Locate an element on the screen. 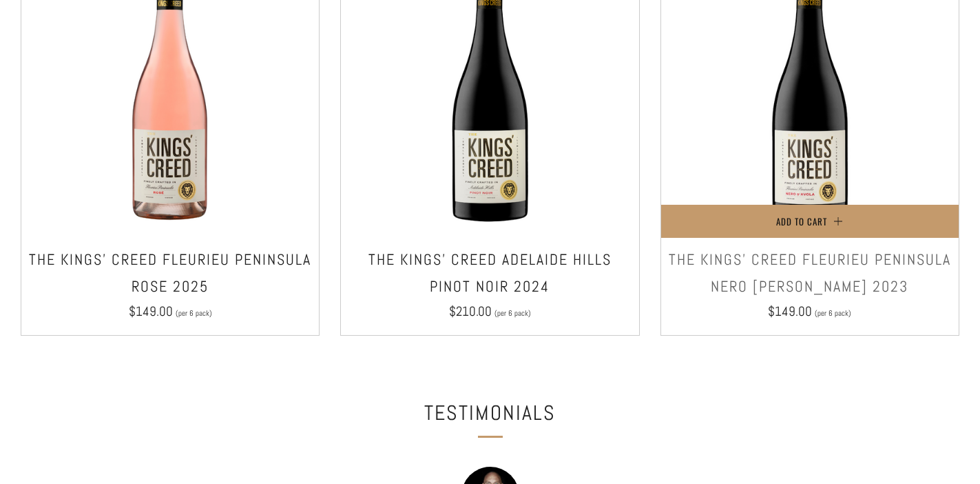 The width and height of the screenshot is (980, 484). a: The Kings' Creed Adelaide Hills Pinot Noir 2024 $210.00 (per 6 pack) is located at coordinates (490, 282).